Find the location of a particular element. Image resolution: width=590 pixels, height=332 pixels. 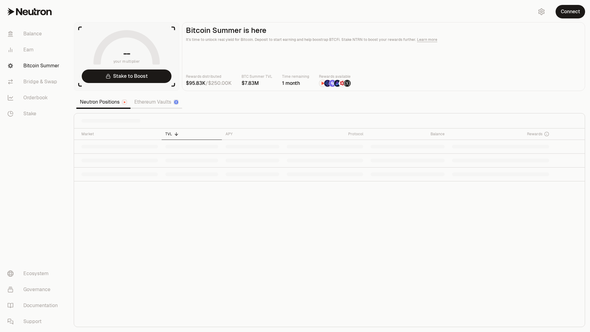

a: Orderbook is located at coordinates (34, 98).